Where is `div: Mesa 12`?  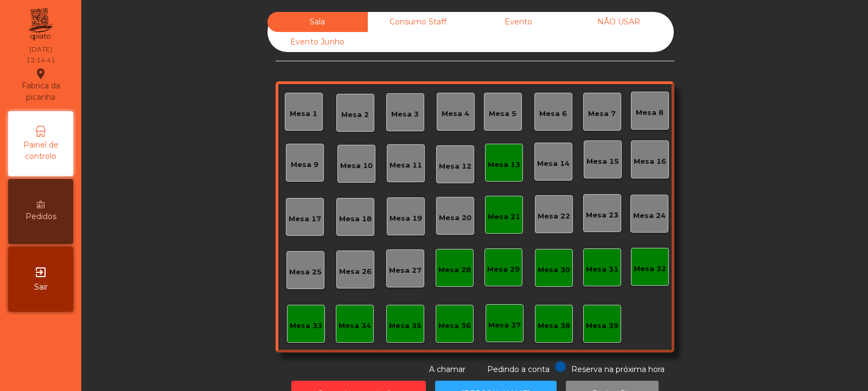
div: Mesa 12 is located at coordinates (455, 167).